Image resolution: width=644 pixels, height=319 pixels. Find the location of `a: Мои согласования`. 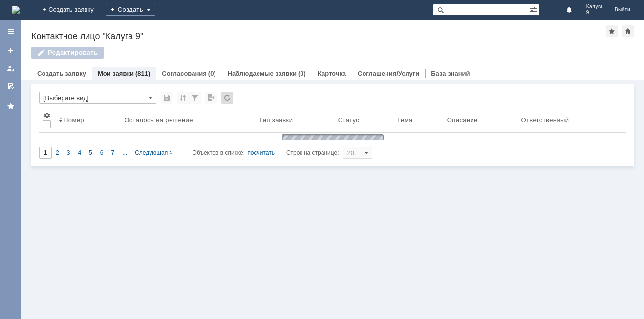

a: Мои согласования is located at coordinates (10, 86).